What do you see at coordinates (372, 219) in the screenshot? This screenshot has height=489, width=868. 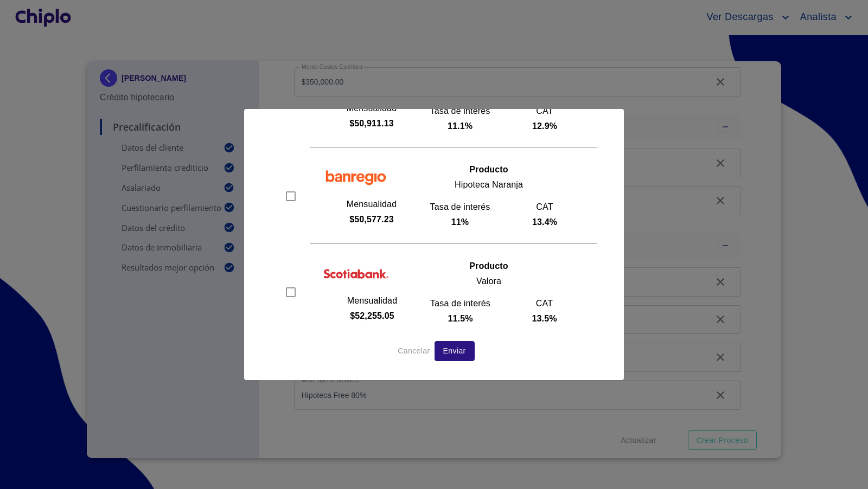 I see `p: $50,577.23` at bounding box center [372, 219].